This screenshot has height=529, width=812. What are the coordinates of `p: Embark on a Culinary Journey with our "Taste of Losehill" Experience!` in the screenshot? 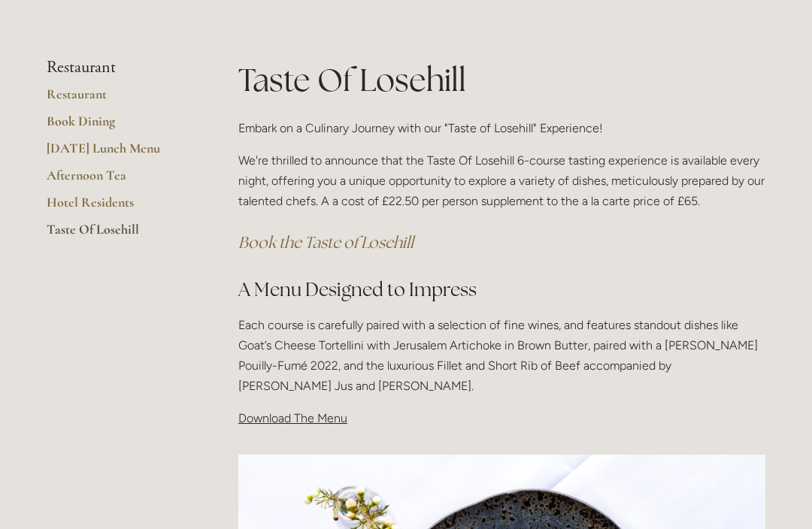 It's located at (502, 128).